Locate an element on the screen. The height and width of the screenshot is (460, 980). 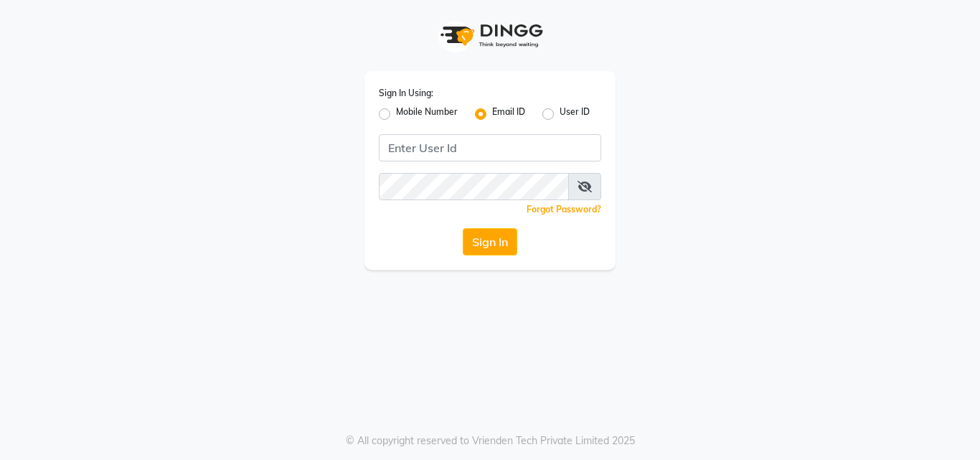
a: Forgot Password? is located at coordinates (564, 208).